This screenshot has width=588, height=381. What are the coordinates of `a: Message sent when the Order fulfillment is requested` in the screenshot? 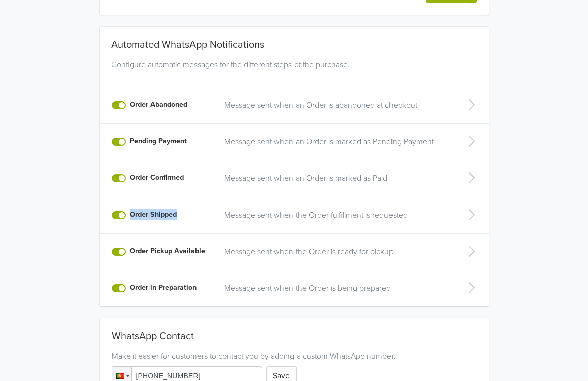 It's located at (336, 215).